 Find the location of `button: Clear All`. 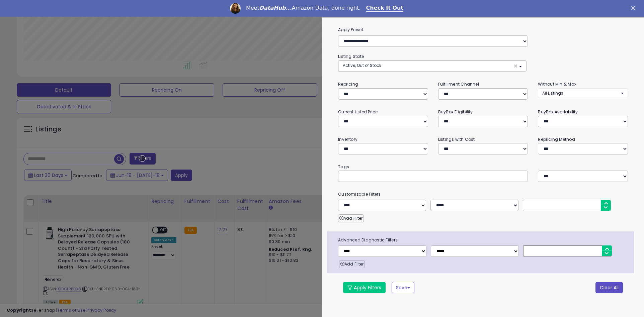

button: Clear All is located at coordinates (609, 288).